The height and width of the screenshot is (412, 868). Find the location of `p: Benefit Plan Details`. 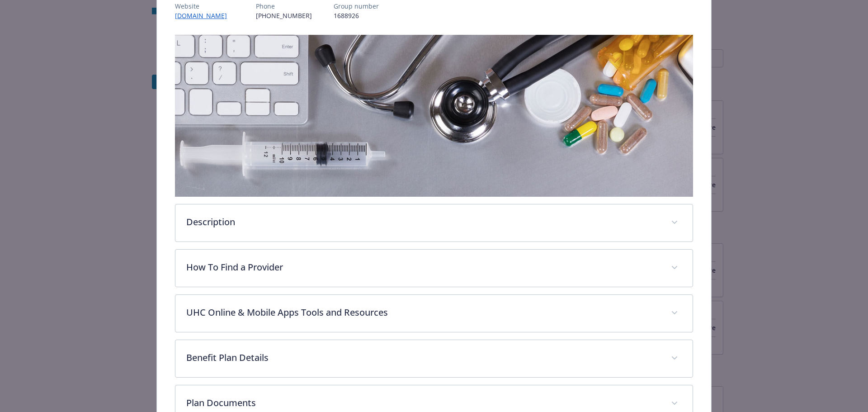

p: Benefit Plan Details is located at coordinates (423, 357).